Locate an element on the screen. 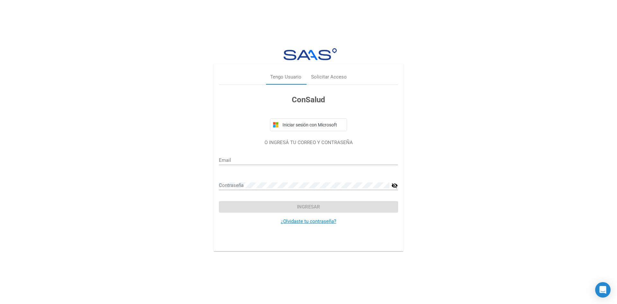  span: Iniciar sesión con Microsoft is located at coordinates (313, 125).